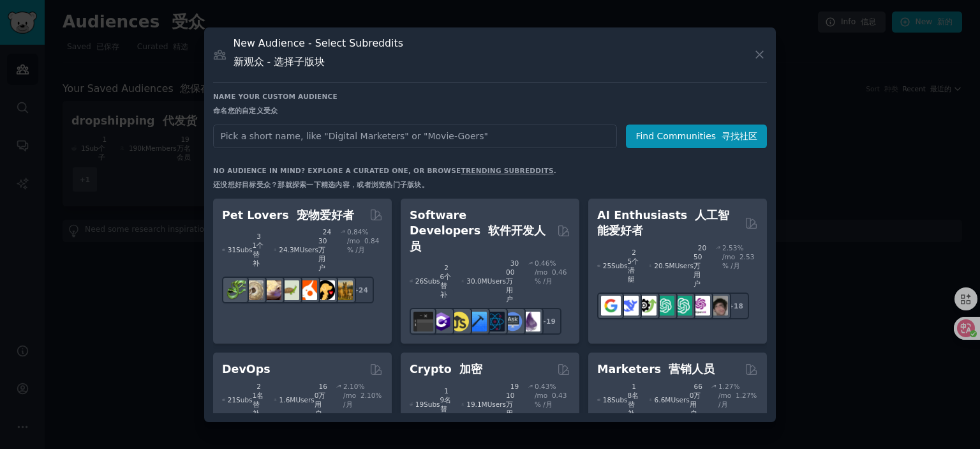 The width and height of the screenshot is (980, 449). What do you see at coordinates (740, 136) in the screenshot?
I see `font: 寻找社区` at bounding box center [740, 136].